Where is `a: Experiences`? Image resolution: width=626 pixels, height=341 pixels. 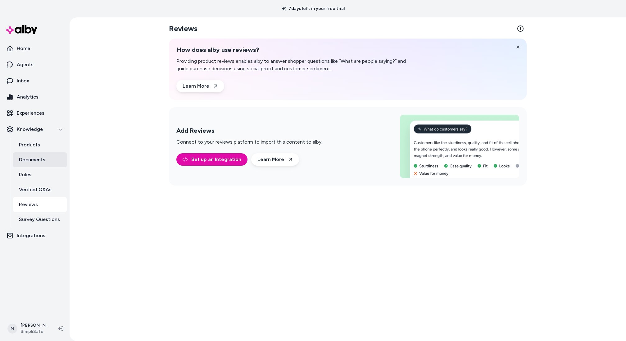
a: Experiences is located at coordinates (35, 113).